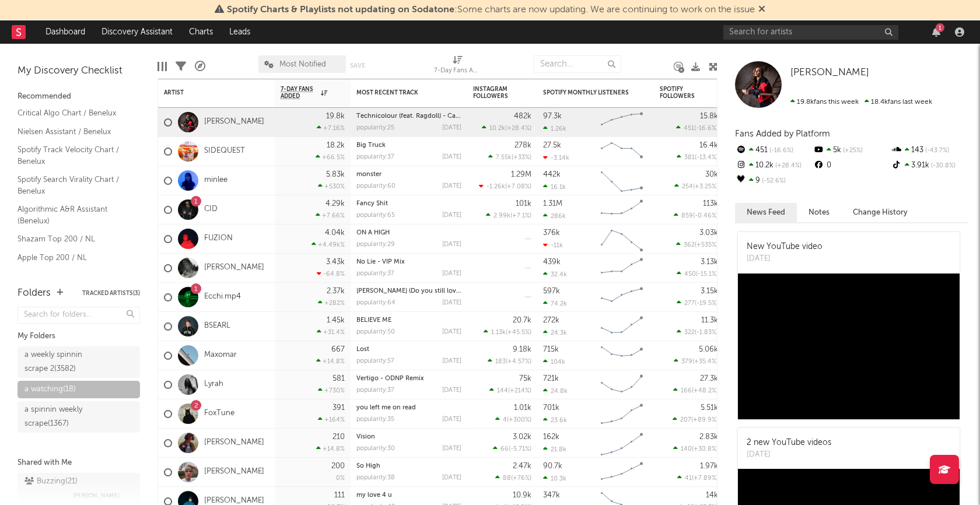 This screenshot has width=980, height=505. Describe the element at coordinates (368, 466) in the screenshot. I see `a: So High` at that location.